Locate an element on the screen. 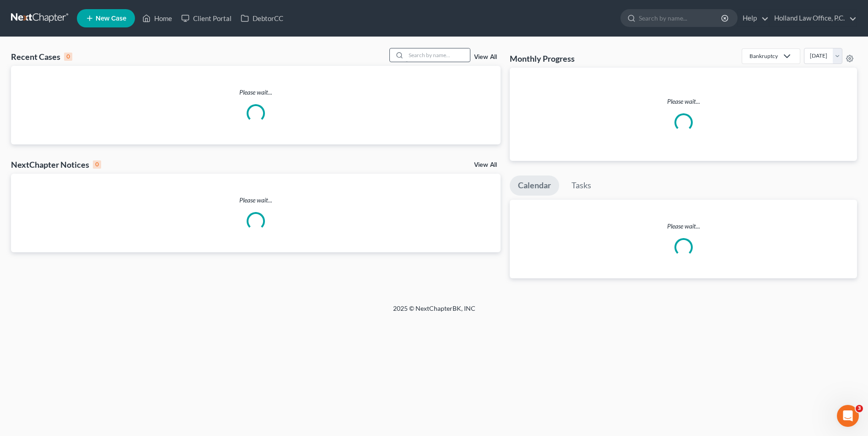 The width and height of the screenshot is (868, 436). div: Recent Cases is located at coordinates (42, 56).